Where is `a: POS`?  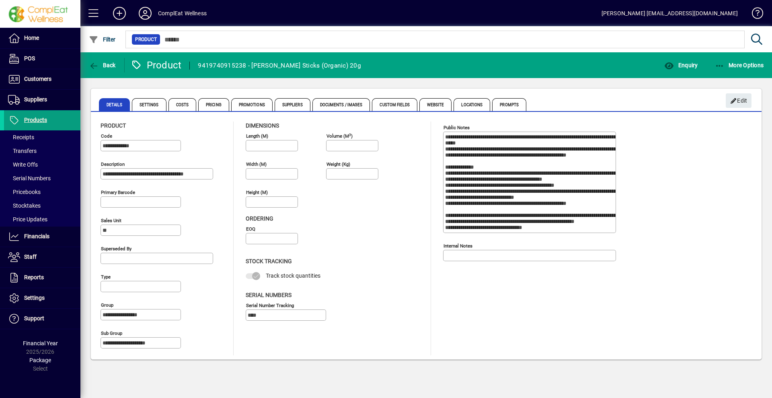 a: POS is located at coordinates (42, 59).